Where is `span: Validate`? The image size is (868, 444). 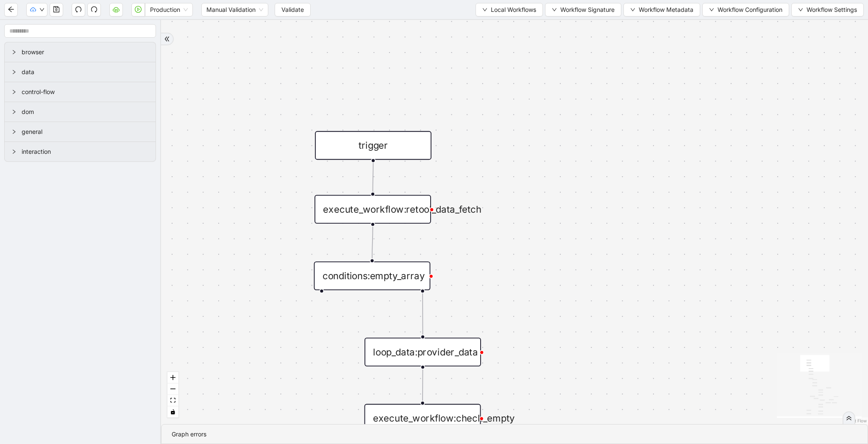 span: Validate is located at coordinates (293, 9).